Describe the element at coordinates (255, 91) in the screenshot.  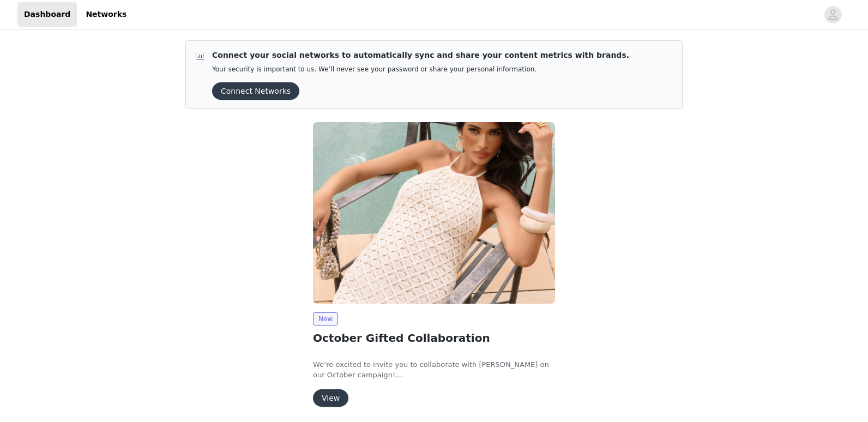
I see `button: Connect Networks` at that location.